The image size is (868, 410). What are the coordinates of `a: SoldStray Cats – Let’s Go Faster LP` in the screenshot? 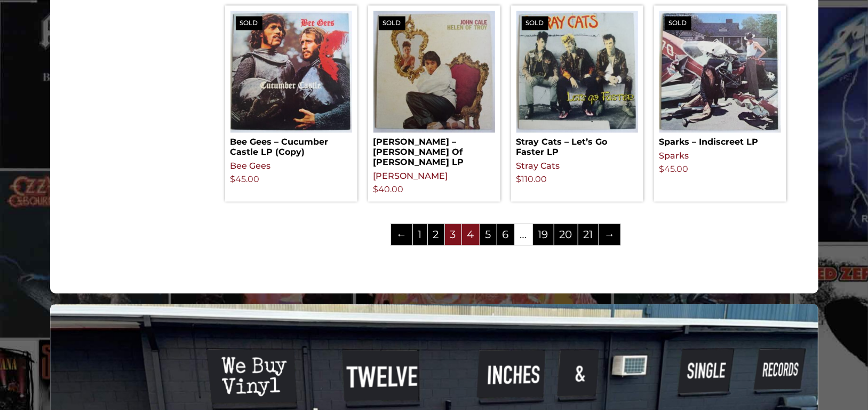 It's located at (577, 84).